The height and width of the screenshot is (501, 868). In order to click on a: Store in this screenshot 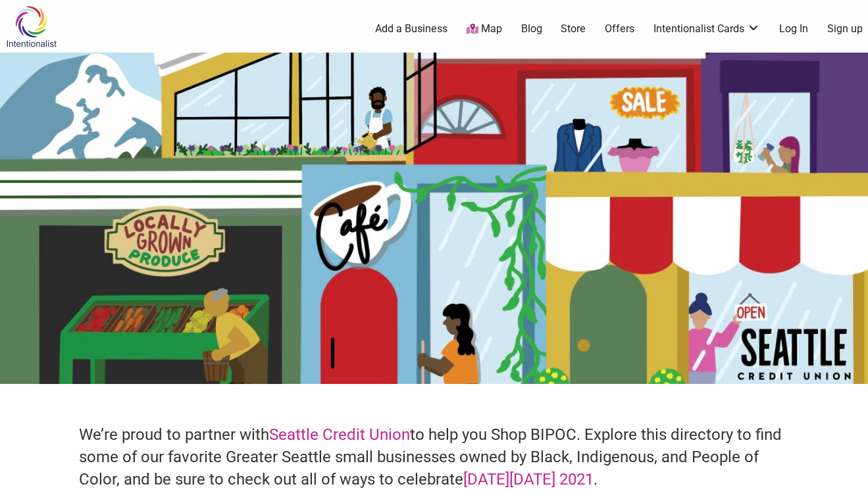, I will do `click(573, 29)`.